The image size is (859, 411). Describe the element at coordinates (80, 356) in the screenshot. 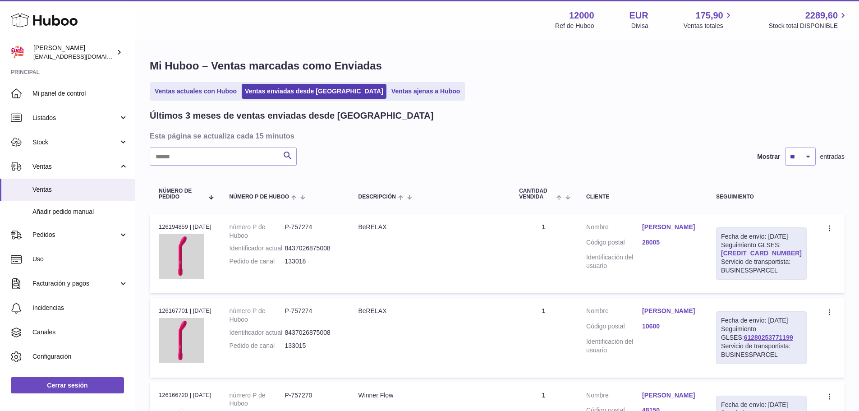

I see `span: Configuración` at that location.